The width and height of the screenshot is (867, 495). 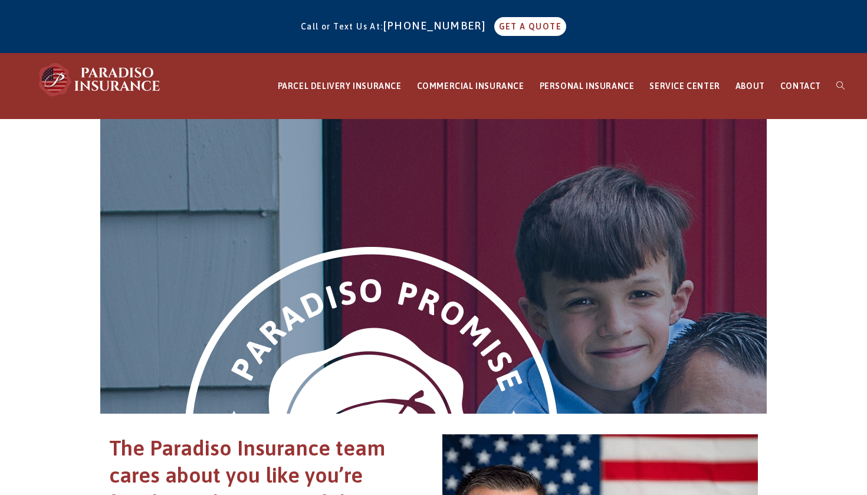 What do you see at coordinates (800, 86) in the screenshot?
I see `a: CONTACT` at bounding box center [800, 86].